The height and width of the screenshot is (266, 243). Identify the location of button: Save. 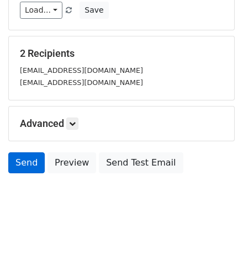
(94, 10).